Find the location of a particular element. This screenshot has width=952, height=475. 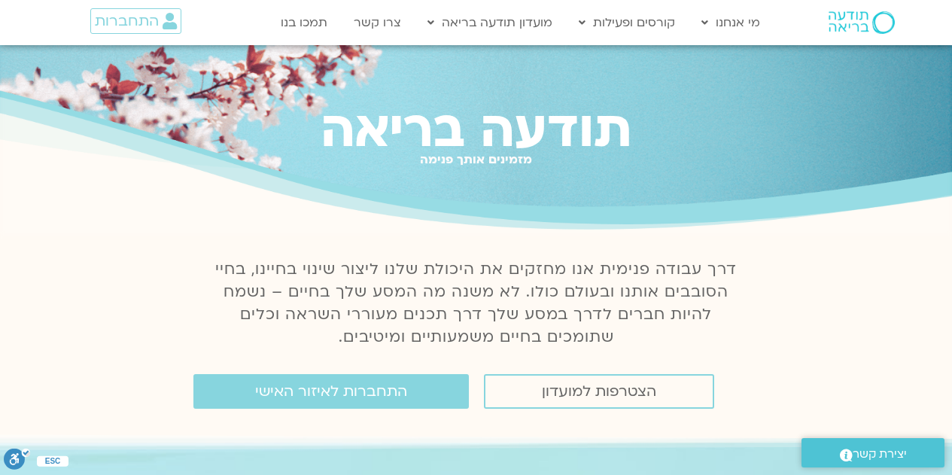

img: תודעה בריאה is located at coordinates (861, 23).